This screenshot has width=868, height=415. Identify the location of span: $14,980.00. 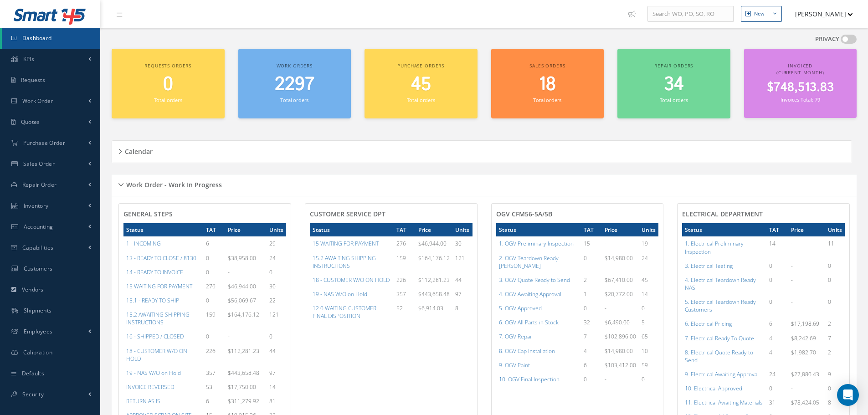
(619, 351).